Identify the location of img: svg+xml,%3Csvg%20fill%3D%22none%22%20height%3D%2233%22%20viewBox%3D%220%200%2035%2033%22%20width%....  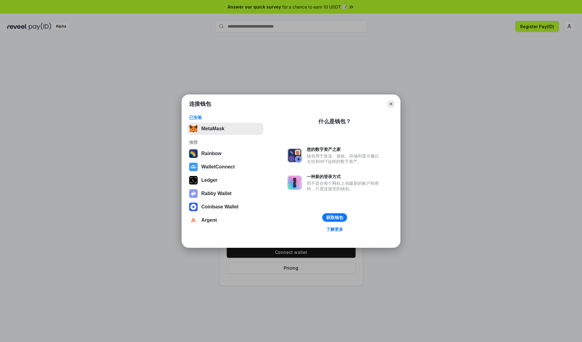
(193, 129).